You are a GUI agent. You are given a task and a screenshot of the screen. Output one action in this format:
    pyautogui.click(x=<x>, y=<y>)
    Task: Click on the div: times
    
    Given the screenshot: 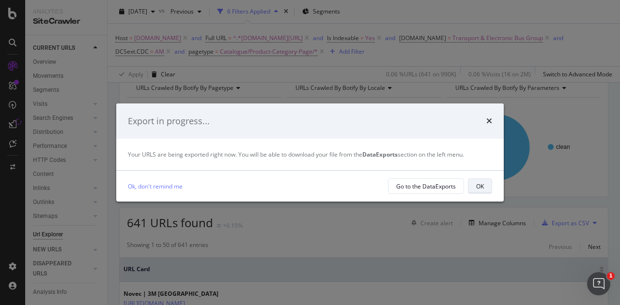 What is the action you would take?
    pyautogui.click(x=489, y=122)
    